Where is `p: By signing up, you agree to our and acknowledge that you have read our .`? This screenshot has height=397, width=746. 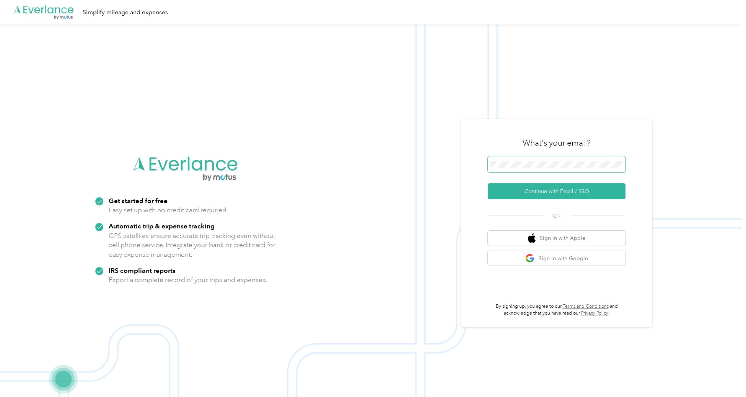
p: By signing up, you agree to our and acknowledge that you have read our . is located at coordinates (557, 309).